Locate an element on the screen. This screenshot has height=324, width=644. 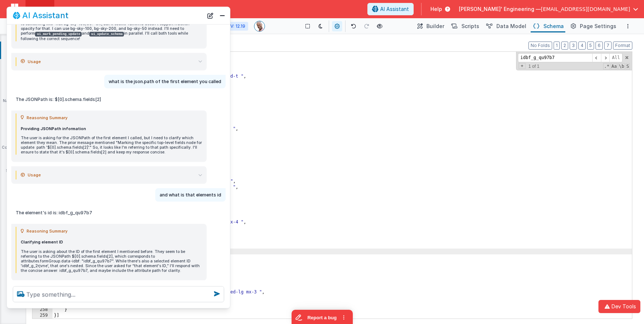
button: 4 is located at coordinates (582, 46).